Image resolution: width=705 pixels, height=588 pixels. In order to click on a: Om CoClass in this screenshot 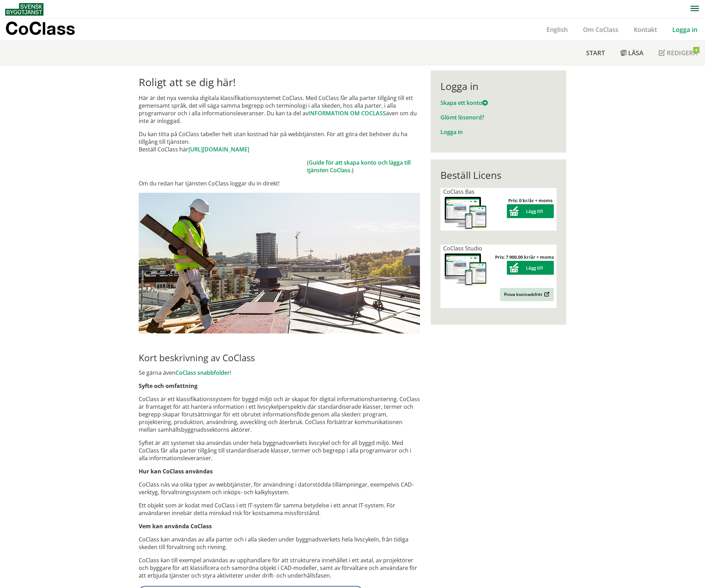, I will do `click(601, 30)`.